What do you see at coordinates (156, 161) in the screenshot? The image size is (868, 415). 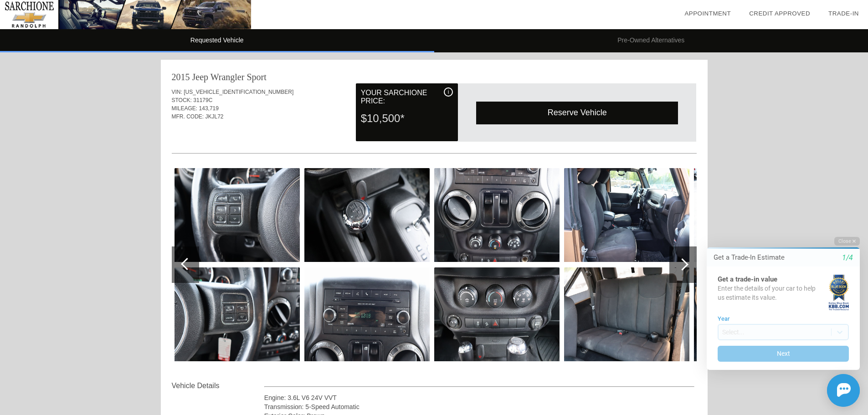 I see `img: logo` at bounding box center [156, 161].